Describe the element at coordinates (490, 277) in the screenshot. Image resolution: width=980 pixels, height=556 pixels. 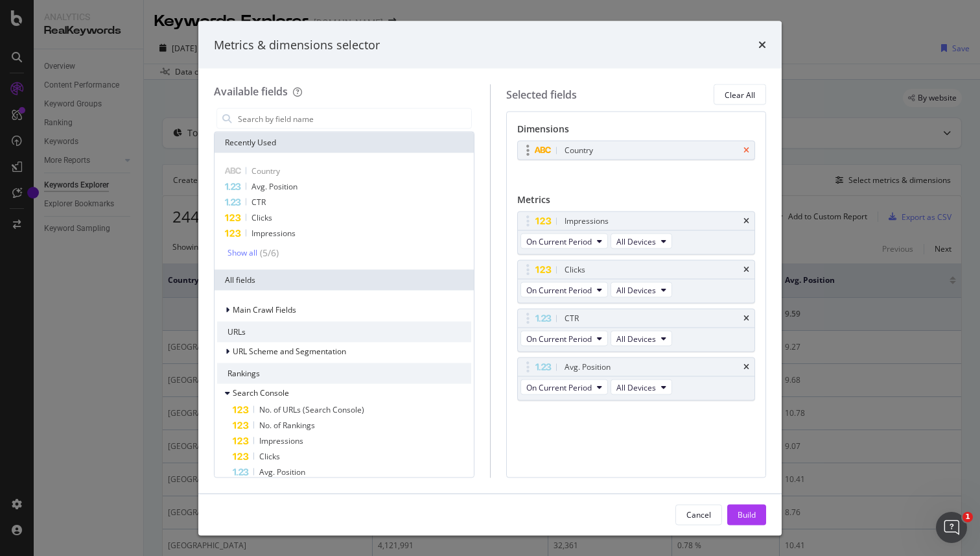
I see `div: modal` at that location.